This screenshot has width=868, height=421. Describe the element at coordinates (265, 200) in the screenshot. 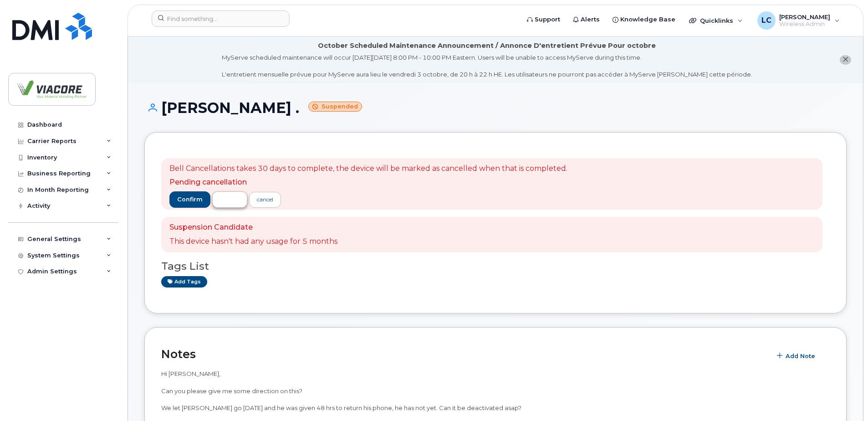

I see `a: cancel` at that location.